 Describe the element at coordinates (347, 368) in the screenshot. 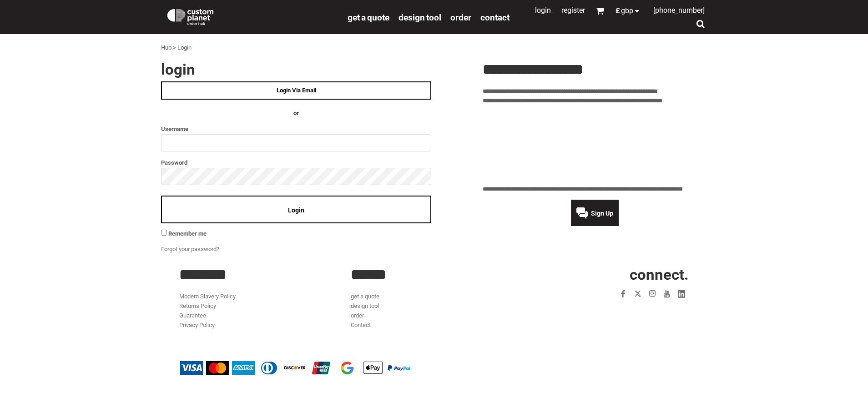

I see `img: Google Pay` at that location.